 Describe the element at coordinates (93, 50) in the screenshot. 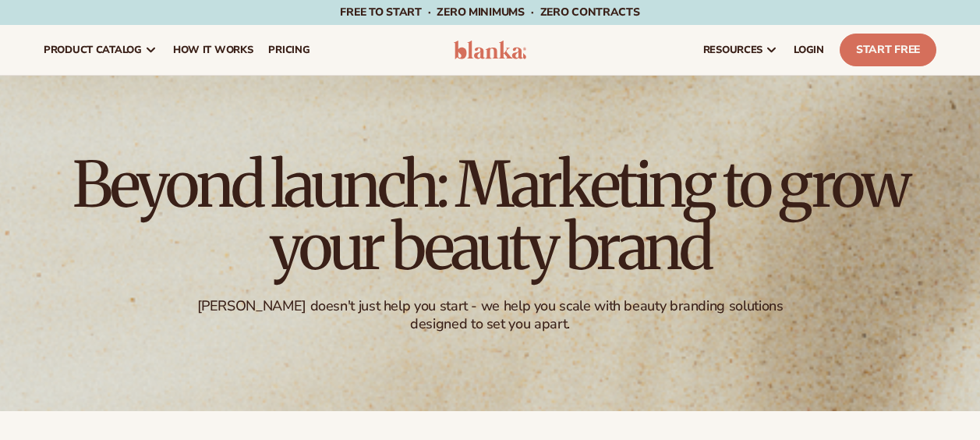

I see `span: product catalog` at that location.